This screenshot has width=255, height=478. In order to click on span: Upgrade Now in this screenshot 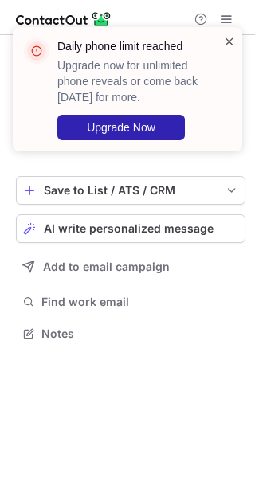, I will do `click(121, 128)`.